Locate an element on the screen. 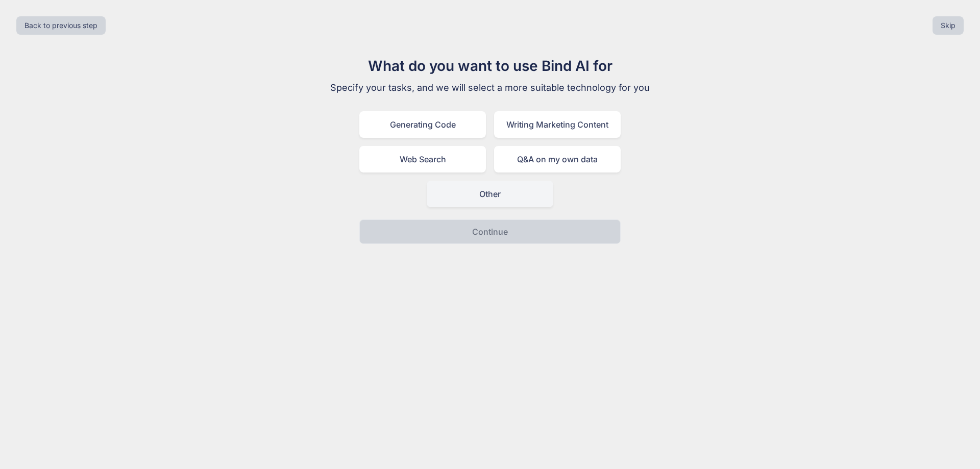  h1: What do you want to use Bind AI for is located at coordinates (490, 66).